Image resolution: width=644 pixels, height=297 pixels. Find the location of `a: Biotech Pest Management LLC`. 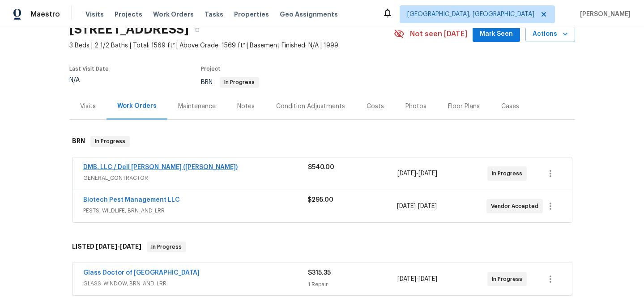

a: Biotech Pest Management LLC is located at coordinates (131, 200).